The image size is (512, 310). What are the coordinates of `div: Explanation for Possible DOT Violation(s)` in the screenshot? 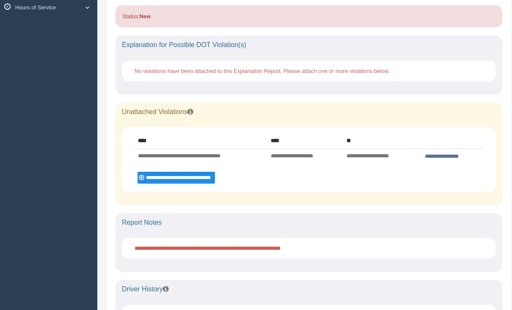 It's located at (309, 45).